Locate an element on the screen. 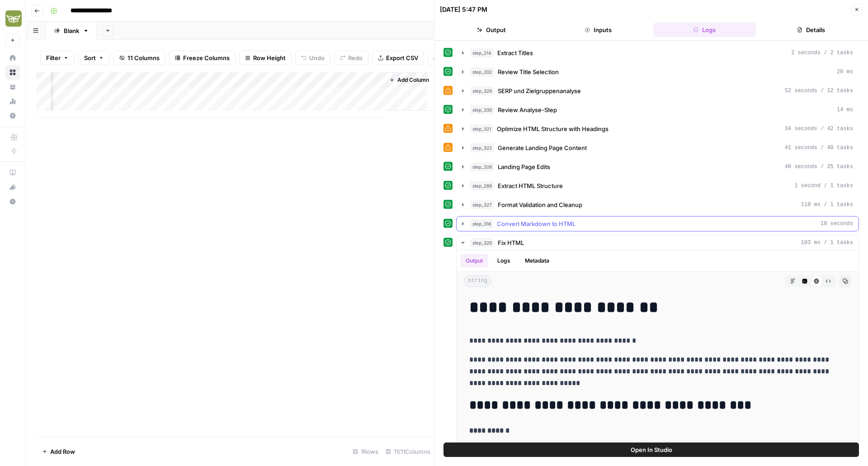 The image size is (868, 466). a: Blank is located at coordinates (71, 31).